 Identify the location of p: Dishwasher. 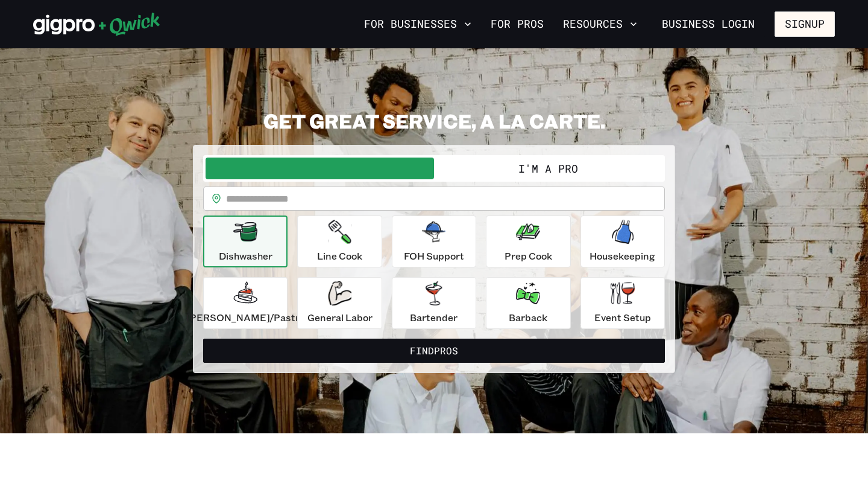
(245, 256).